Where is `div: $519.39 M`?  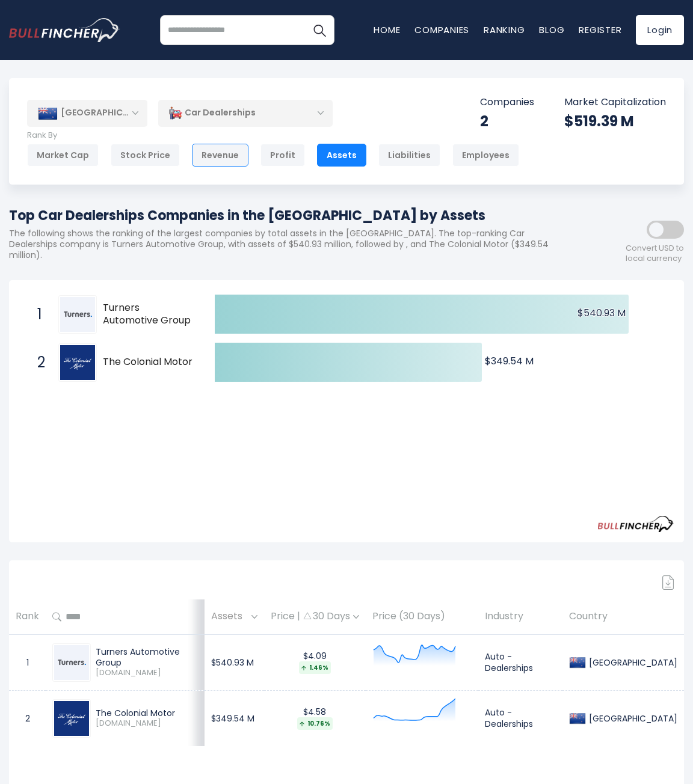 div: $519.39 M is located at coordinates (615, 121).